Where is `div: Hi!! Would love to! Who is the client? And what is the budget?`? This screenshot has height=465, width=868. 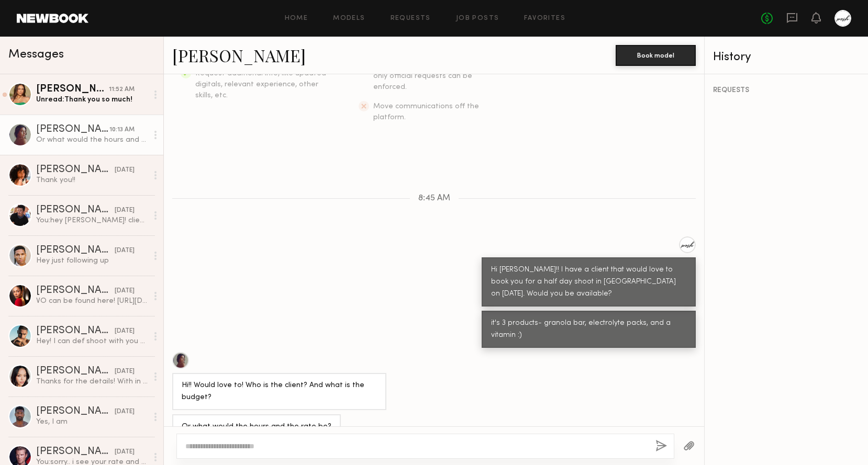
div: Hi!! Would love to! Who is the client? And what is the budget? is located at coordinates (279, 391).